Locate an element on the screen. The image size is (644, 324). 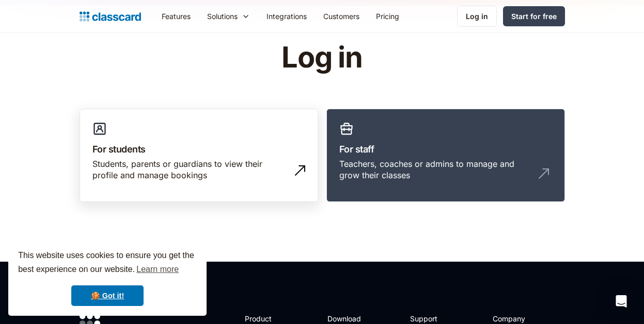
a: dismiss cookie message is located at coordinates (107, 296).